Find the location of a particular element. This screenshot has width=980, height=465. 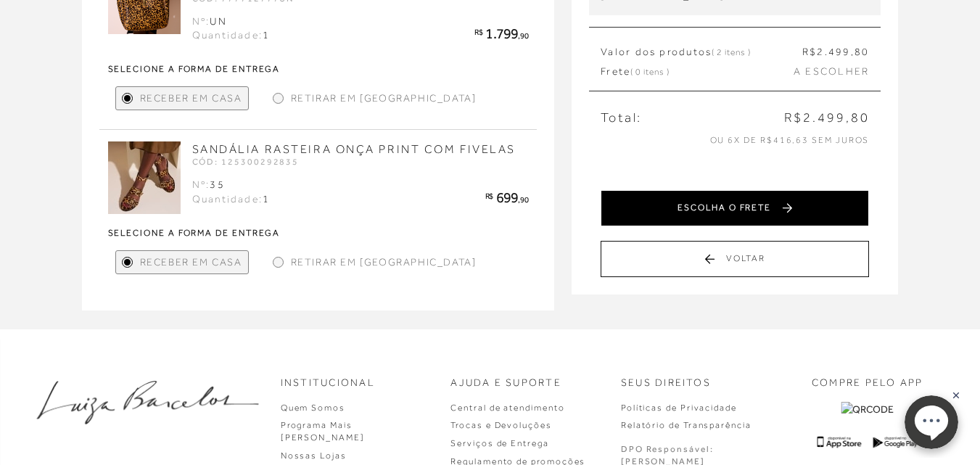

p: Institucional is located at coordinates (328, 383).